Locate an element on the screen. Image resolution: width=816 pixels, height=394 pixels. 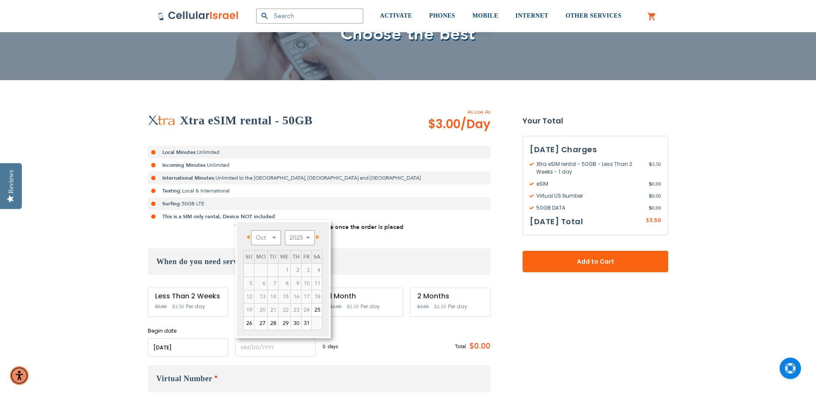
strong: Incoming Minutes: is located at coordinates (185, 165).